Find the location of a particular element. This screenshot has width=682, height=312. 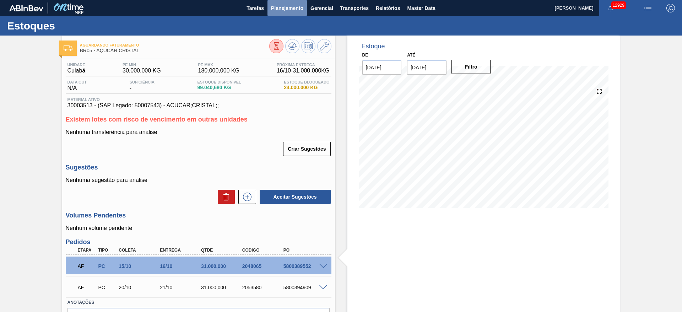

div: 2053580 is located at coordinates (264, 288).